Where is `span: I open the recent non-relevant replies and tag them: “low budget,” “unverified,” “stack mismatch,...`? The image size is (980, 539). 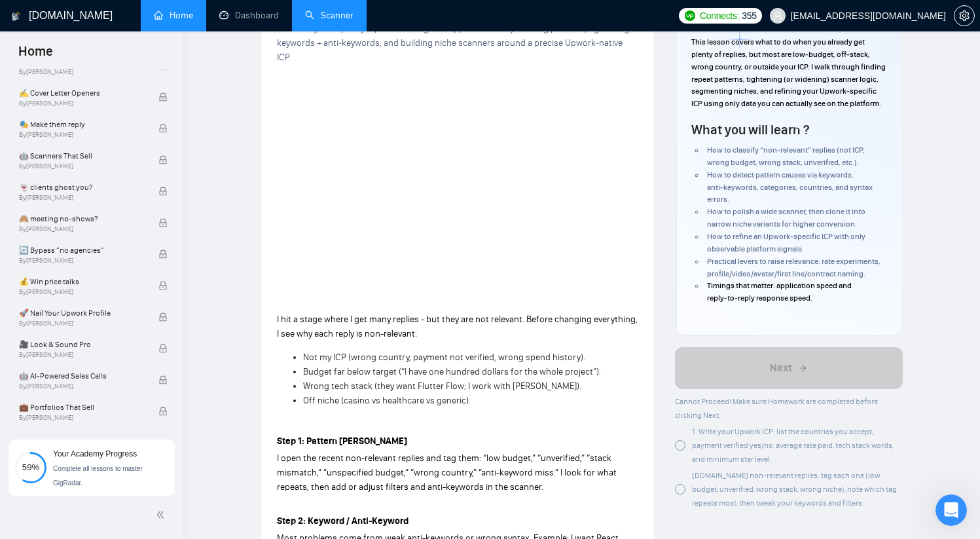 span: I open the recent non-relevant replies and tag them: “low budget,” “unverified,” “stack mismatch,... is located at coordinates (447, 472).